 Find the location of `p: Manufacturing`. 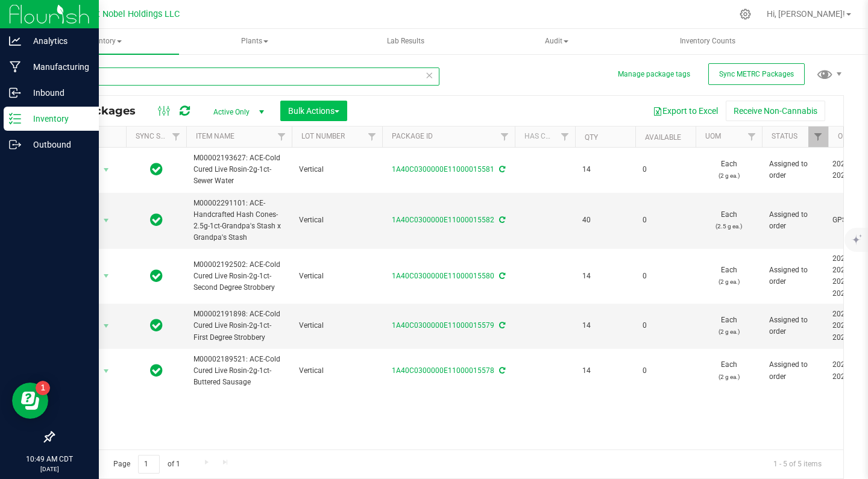

p: Manufacturing is located at coordinates (57, 67).